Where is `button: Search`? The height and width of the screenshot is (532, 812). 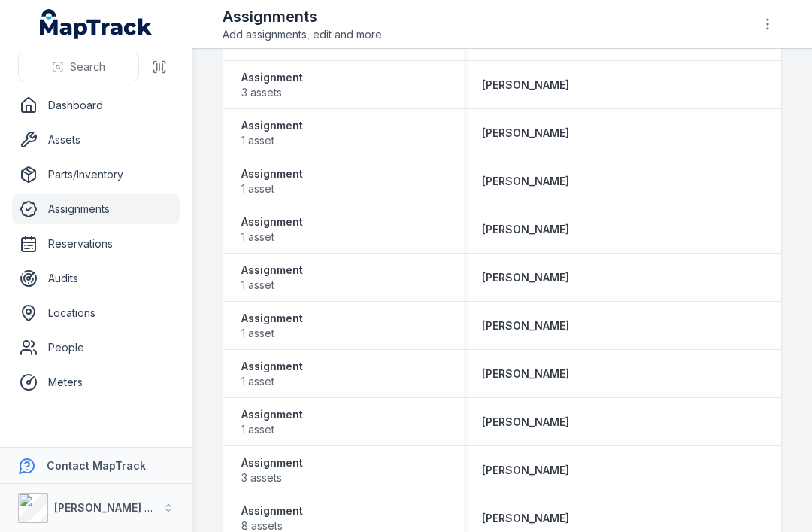
button: Search is located at coordinates (78, 67).